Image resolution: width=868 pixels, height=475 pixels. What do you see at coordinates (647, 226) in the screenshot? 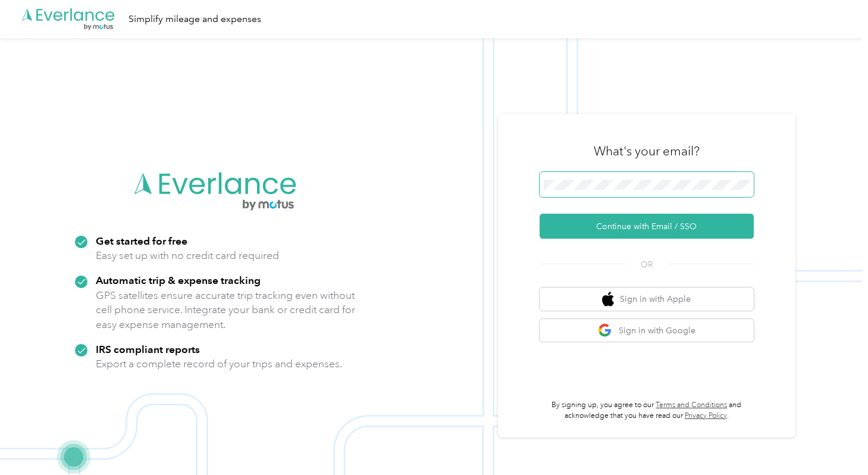
I see `button: Continue with Email / SSO` at bounding box center [647, 226].